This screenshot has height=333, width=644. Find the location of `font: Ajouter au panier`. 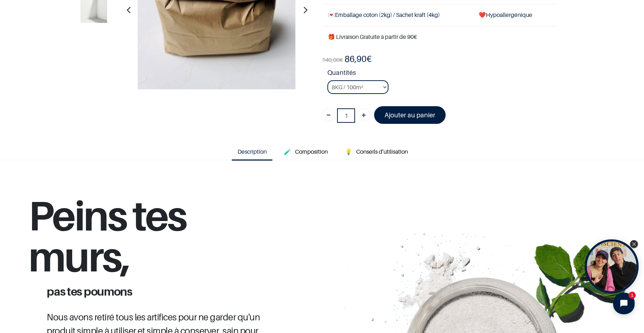

font: Ajouter au panier is located at coordinates (410, 114).